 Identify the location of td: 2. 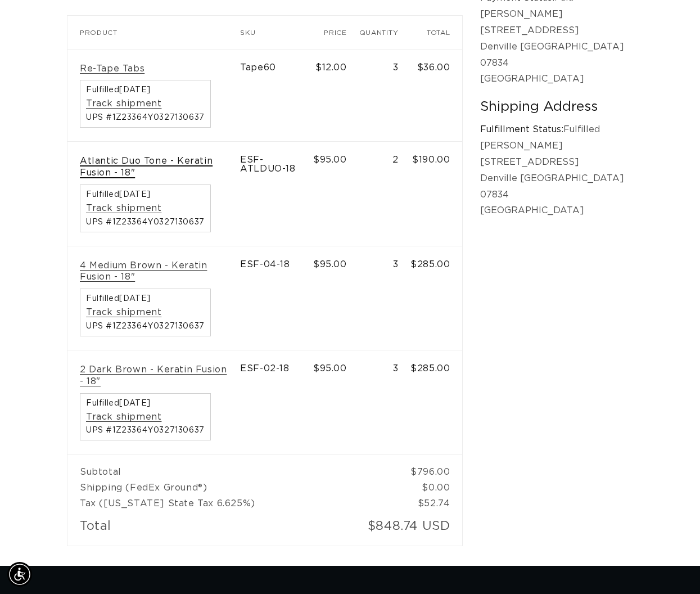
(385, 193).